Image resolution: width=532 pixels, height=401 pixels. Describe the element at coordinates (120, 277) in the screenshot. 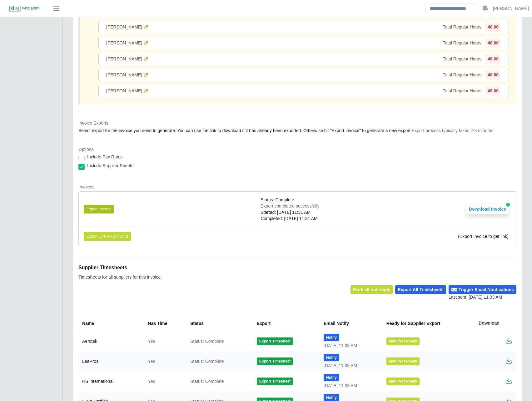

I see `p: Timesheets for all suppliers for this invoice.` at that location.